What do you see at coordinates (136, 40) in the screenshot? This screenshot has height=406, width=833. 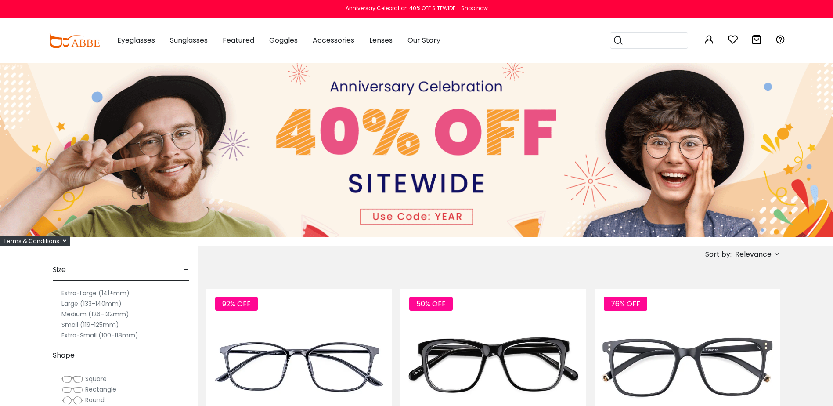 I see `span: Eyeglasses` at bounding box center [136, 40].